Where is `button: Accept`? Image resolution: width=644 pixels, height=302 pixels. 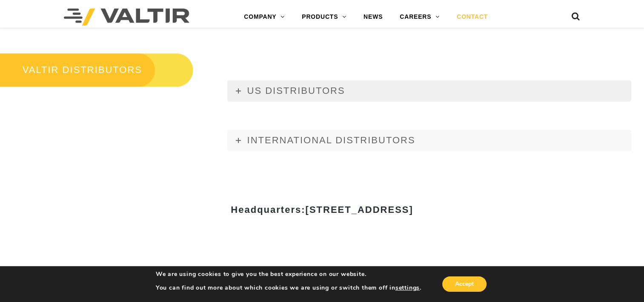 button: Accept is located at coordinates (465, 284).